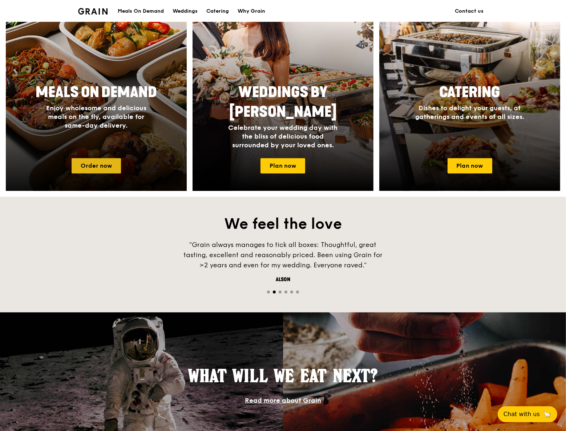 This screenshot has height=431, width=566. What do you see at coordinates (283, 280) in the screenshot?
I see `div: Alson` at bounding box center [283, 280].